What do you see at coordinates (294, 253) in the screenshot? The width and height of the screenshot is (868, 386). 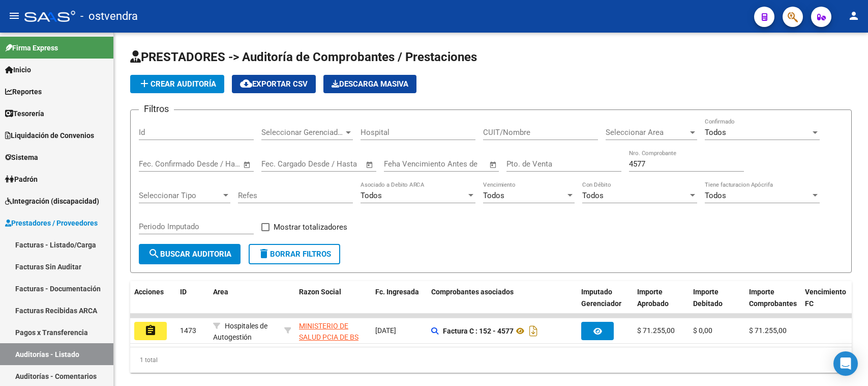 I see `span: Borrar Filtros` at bounding box center [294, 253].